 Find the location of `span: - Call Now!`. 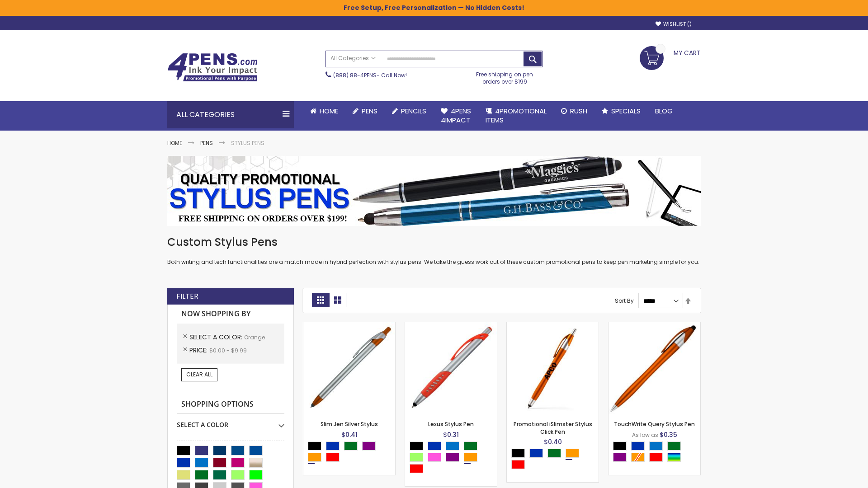

span: - Call Now! is located at coordinates (370, 75).